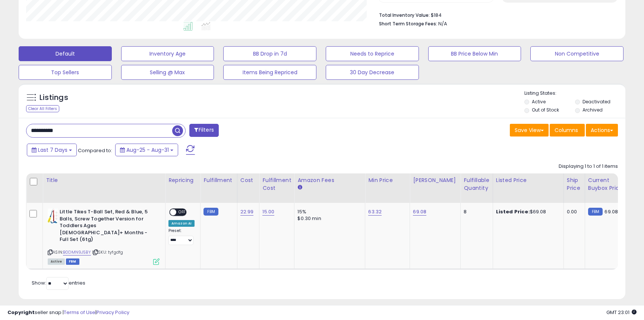  I want to click on a: 69.08, so click(420, 212).